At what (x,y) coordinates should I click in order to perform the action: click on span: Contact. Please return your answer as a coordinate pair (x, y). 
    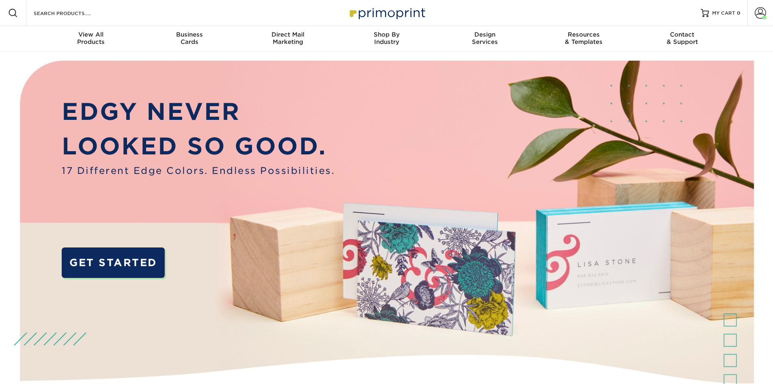
    Looking at the image, I should click on (682, 34).